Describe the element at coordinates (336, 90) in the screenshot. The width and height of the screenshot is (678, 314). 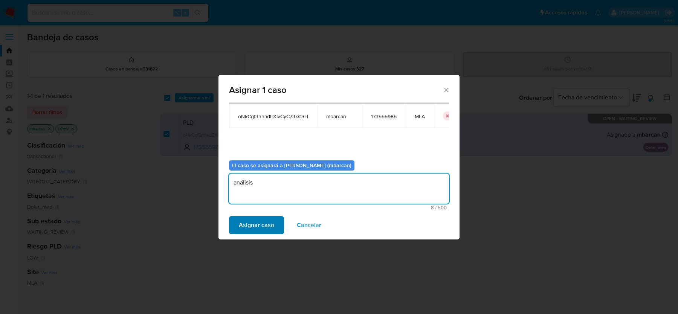
I see `span: Asignar 1 caso` at that location.